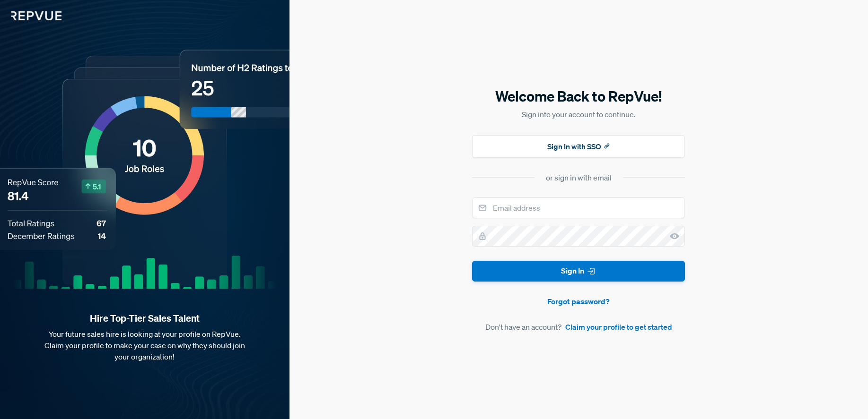 The image size is (868, 419). Describe the element at coordinates (619, 327) in the screenshot. I see `a: Claim your profile to get started` at that location.